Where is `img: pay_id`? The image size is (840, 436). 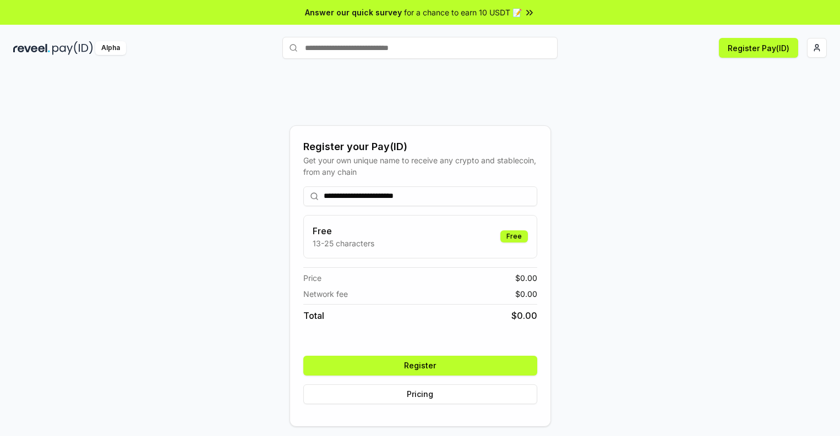
img: pay_id is located at coordinates (73, 48).